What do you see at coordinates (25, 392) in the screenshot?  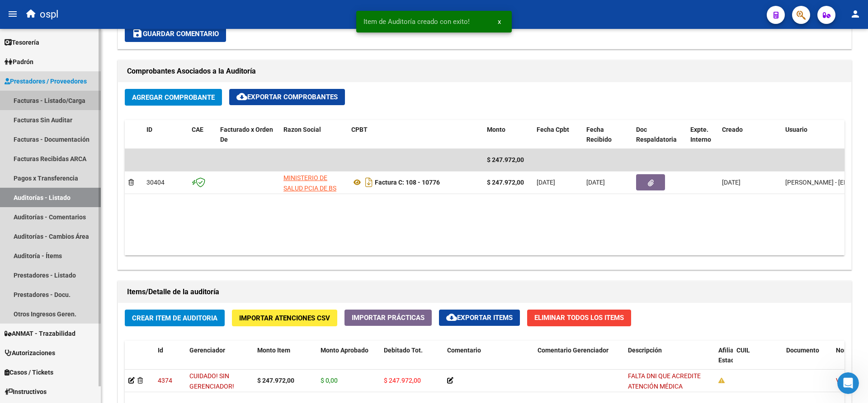 I see `span: Instructivos` at bounding box center [25, 392].